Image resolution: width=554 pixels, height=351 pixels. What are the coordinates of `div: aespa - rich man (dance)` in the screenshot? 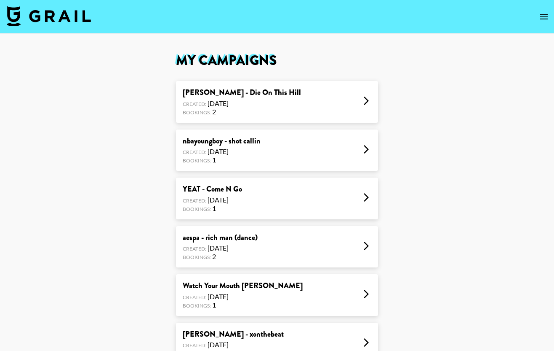 It's located at (220, 237).